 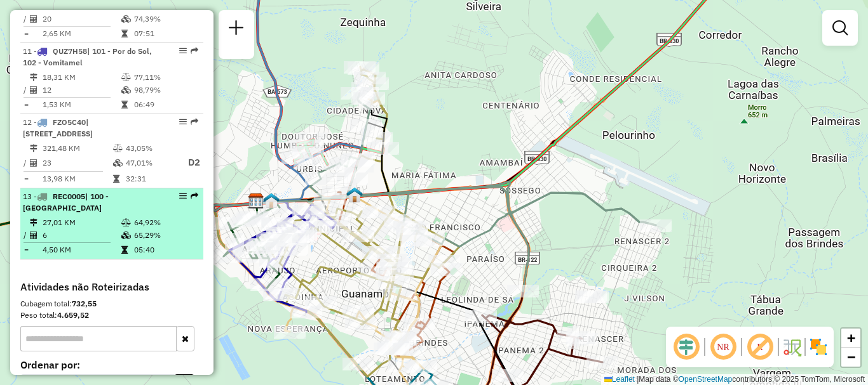 I want to click on td: 18,31 KM, so click(x=81, y=78).